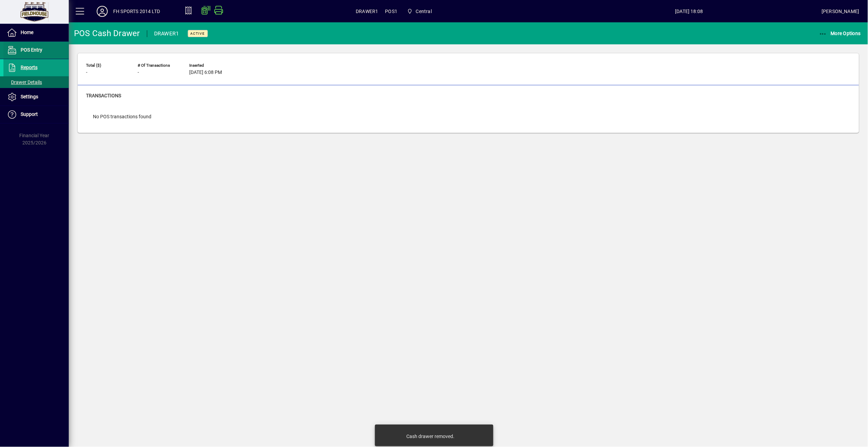 The height and width of the screenshot is (447, 868). I want to click on div: No POS transactions found, so click(122, 116).